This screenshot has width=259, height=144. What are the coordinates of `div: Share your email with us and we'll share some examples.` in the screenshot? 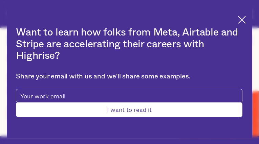 It's located at (129, 77).